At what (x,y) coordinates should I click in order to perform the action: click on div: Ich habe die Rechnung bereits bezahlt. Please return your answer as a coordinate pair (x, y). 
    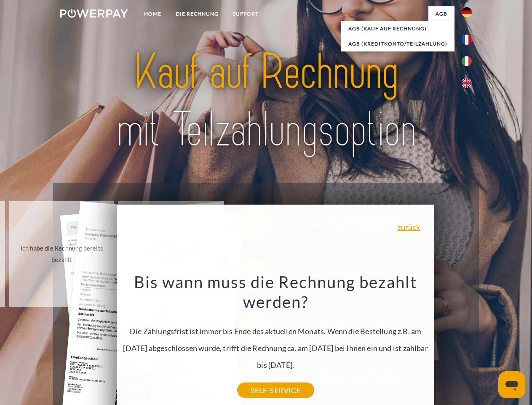
    Looking at the image, I should click on (61, 254).